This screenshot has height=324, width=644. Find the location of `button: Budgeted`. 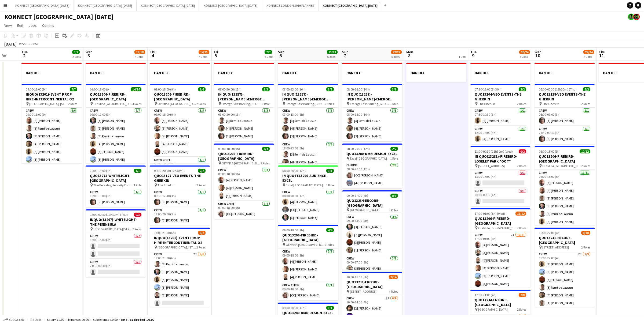

button: Budgeted is located at coordinates (14, 320).